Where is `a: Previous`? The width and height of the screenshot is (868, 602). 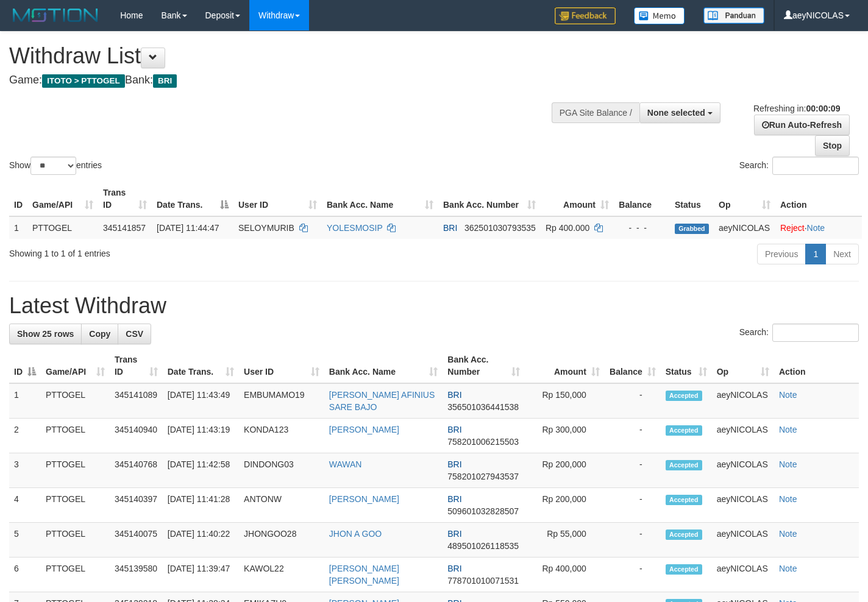 a: Previous is located at coordinates (782, 255).